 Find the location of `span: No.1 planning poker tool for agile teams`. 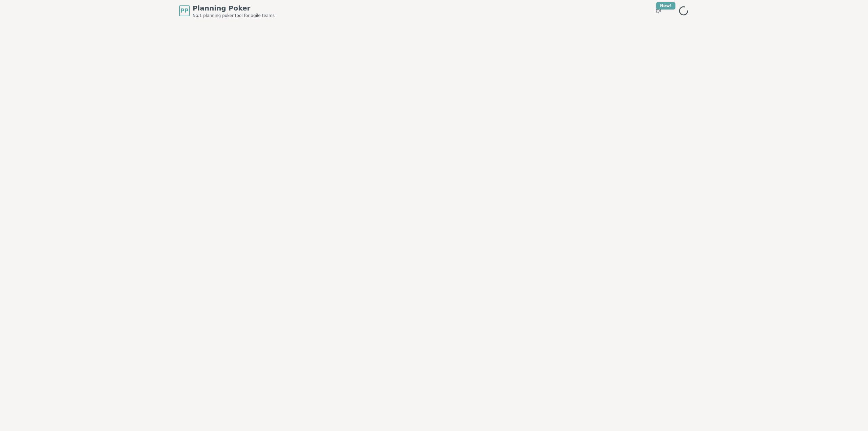

span: No.1 planning poker tool for agile teams is located at coordinates (233, 16).